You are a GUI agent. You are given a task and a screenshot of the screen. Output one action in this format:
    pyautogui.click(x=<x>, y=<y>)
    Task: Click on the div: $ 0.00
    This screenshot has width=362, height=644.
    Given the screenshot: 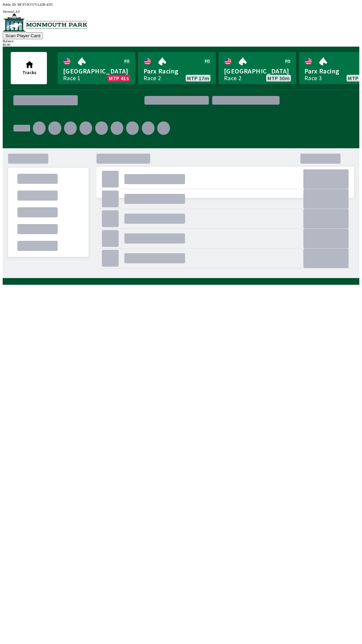 What is the action you would take?
    pyautogui.click(x=181, y=45)
    